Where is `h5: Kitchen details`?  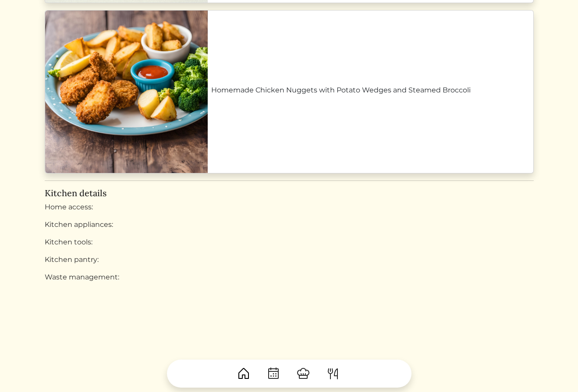
h5: Kitchen details is located at coordinates (289, 193).